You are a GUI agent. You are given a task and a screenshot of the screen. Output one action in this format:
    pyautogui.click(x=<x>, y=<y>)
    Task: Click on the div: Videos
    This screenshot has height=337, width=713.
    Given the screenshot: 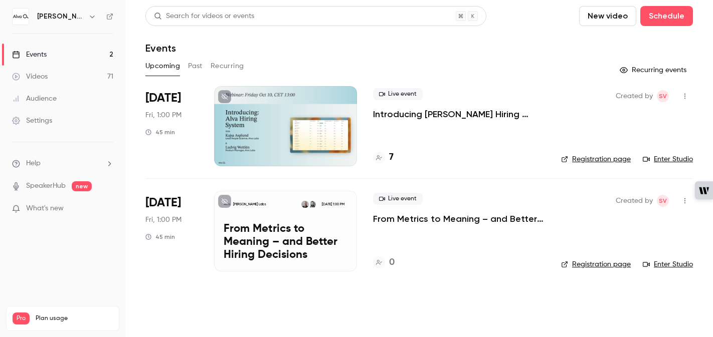 What is the action you would take?
    pyautogui.click(x=30, y=77)
    